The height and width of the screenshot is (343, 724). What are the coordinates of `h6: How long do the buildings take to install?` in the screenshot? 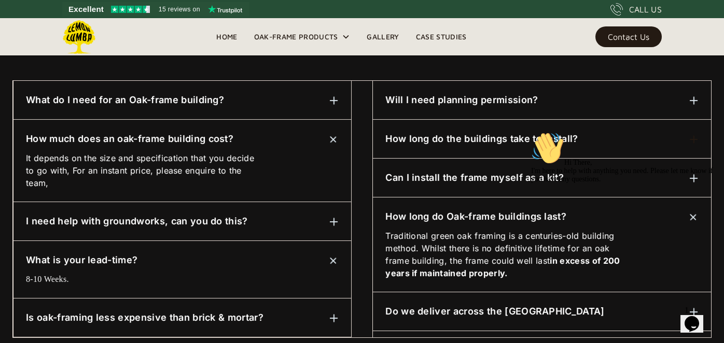 It's located at (481, 139).